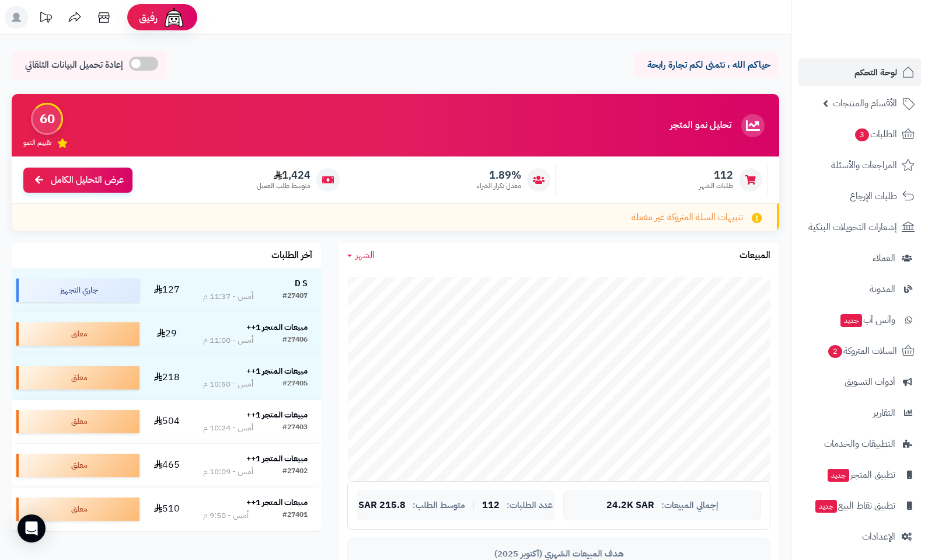  Describe the element at coordinates (228, 297) in the screenshot. I see `div: أمس - 11:37 م` at that location.